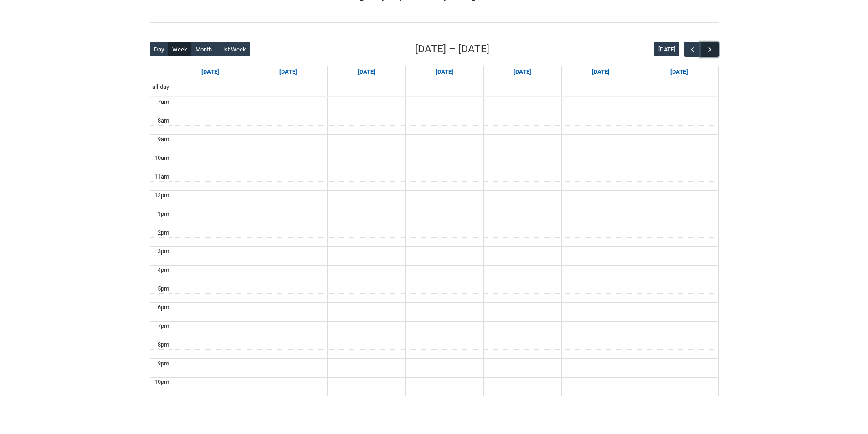 The height and width of the screenshot is (434, 868). What do you see at coordinates (163, 233) in the screenshot?
I see `div: 2pm` at bounding box center [163, 233].